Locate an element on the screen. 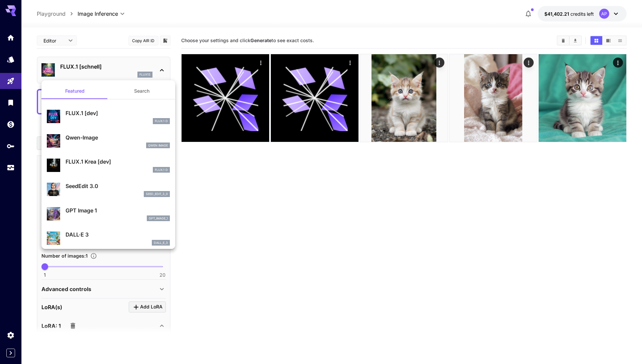 The width and height of the screenshot is (642, 364). button: Featured is located at coordinates (75, 91).